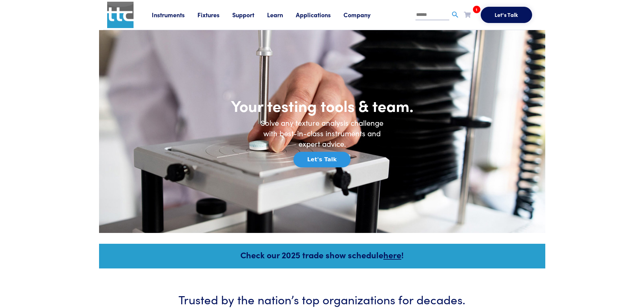  What do you see at coordinates (477, 9) in the screenshot?
I see `span: 1` at bounding box center [477, 9].